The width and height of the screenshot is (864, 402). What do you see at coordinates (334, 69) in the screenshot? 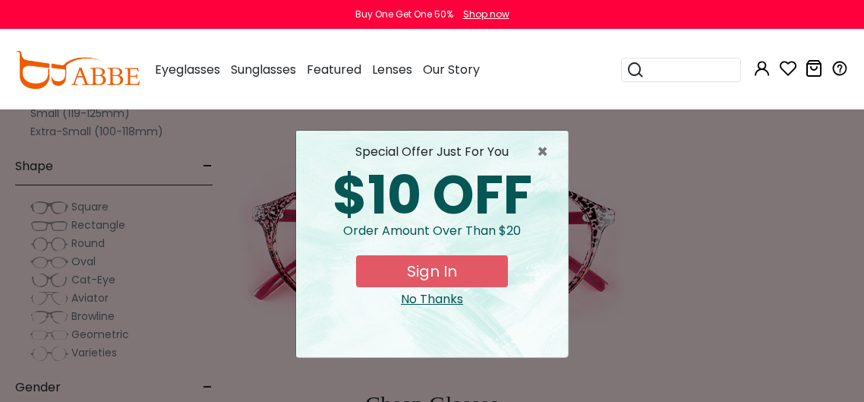
I see `span: Featured` at bounding box center [334, 69].